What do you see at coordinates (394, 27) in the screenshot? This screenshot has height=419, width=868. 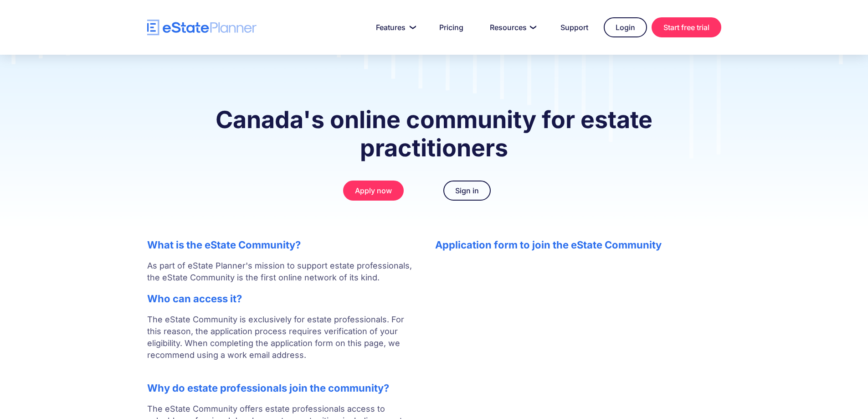 I see `a: Features` at bounding box center [394, 27].